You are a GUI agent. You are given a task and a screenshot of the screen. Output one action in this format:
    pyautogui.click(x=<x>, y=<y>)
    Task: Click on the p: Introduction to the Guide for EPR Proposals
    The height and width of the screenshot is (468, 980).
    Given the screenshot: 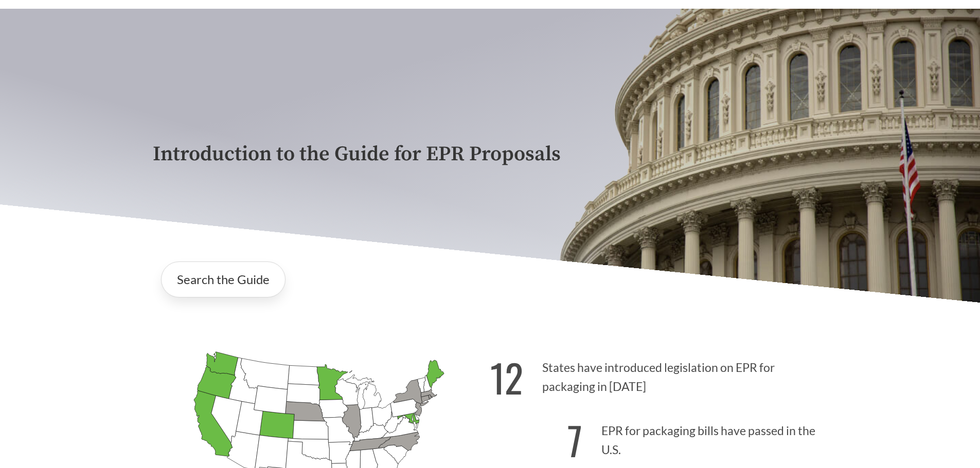 What is the action you would take?
    pyautogui.click(x=490, y=154)
    